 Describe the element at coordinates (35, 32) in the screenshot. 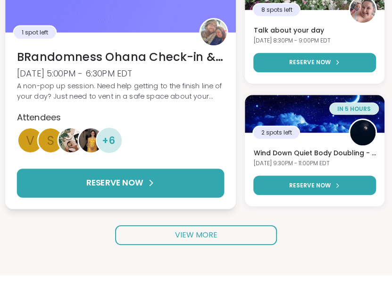

I see `span: 1 spot left` at that location.